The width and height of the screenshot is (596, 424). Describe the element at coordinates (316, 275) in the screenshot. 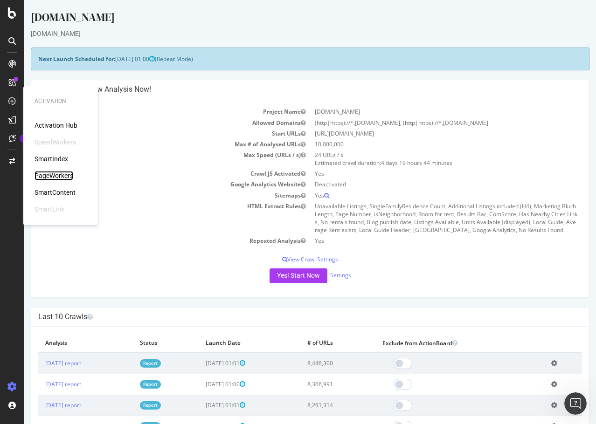

I see `a: Settings` at that location.